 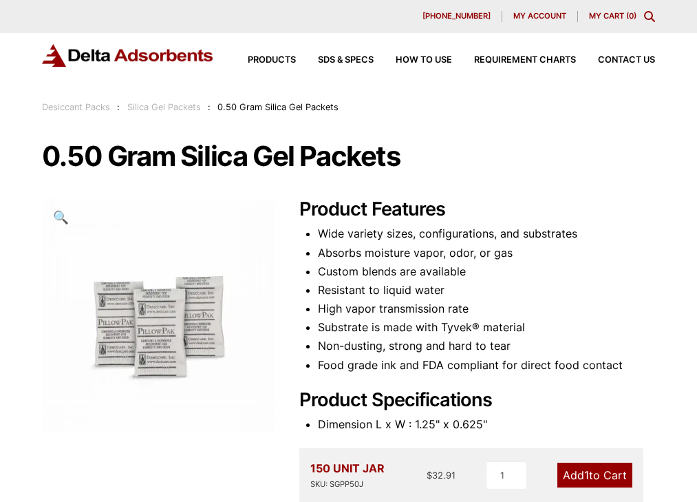 What do you see at coordinates (424, 60) in the screenshot?
I see `span: How to Use` at bounding box center [424, 60].